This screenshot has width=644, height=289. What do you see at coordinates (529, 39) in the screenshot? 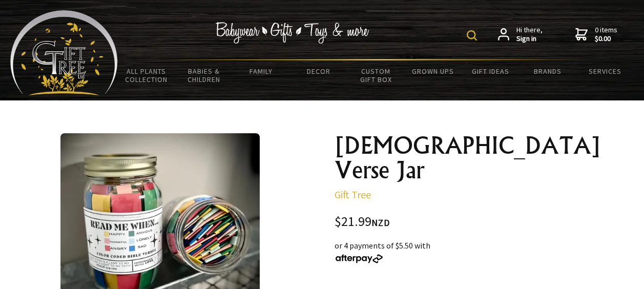
I see `strong: Sign in` at bounding box center [529, 39].